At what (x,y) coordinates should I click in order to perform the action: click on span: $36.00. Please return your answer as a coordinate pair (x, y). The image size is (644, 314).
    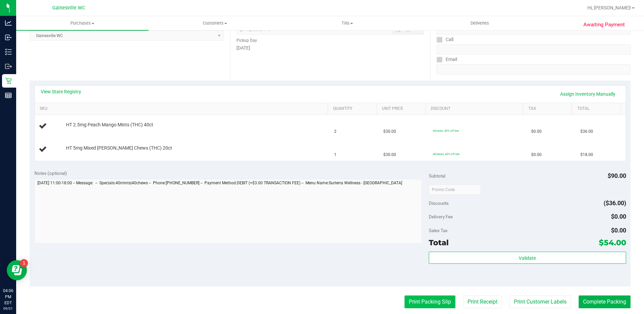
    Looking at the image, I should click on (586, 131).